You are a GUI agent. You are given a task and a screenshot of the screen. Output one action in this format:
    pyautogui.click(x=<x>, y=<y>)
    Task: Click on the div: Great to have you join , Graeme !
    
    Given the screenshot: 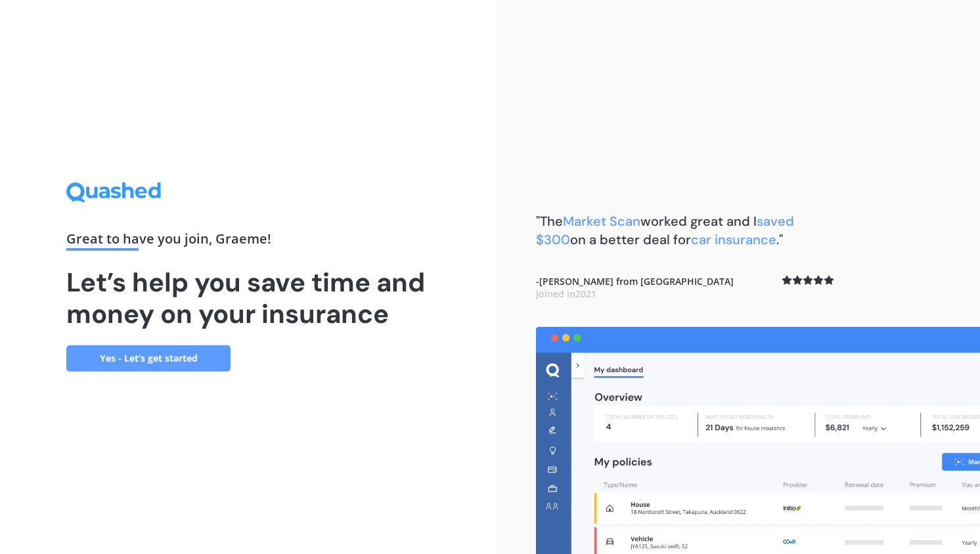 What is the action you would take?
    pyautogui.click(x=248, y=242)
    